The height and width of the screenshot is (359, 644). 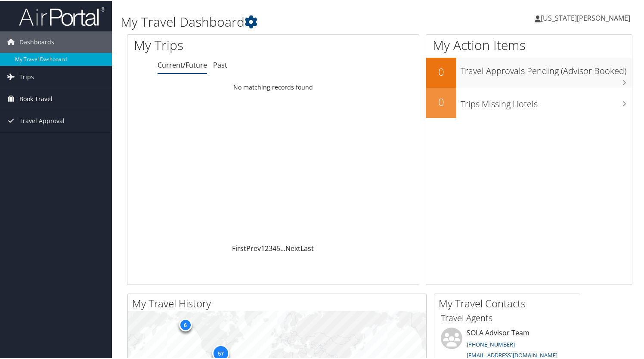 I want to click on span: Trips, so click(x=26, y=76).